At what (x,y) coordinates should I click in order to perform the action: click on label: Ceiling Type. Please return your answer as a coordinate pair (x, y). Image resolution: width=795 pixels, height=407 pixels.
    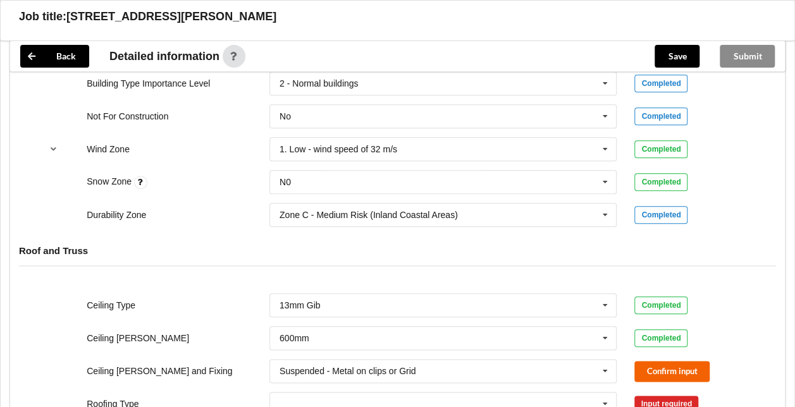
    Looking at the image, I should click on (111, 306).